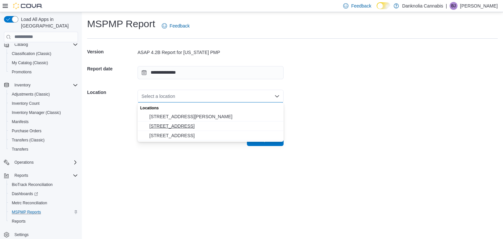 This screenshot has height=239, width=503. What do you see at coordinates (44, 203) in the screenshot?
I see `button: Metrc Reconciliation` at bounding box center [44, 203].